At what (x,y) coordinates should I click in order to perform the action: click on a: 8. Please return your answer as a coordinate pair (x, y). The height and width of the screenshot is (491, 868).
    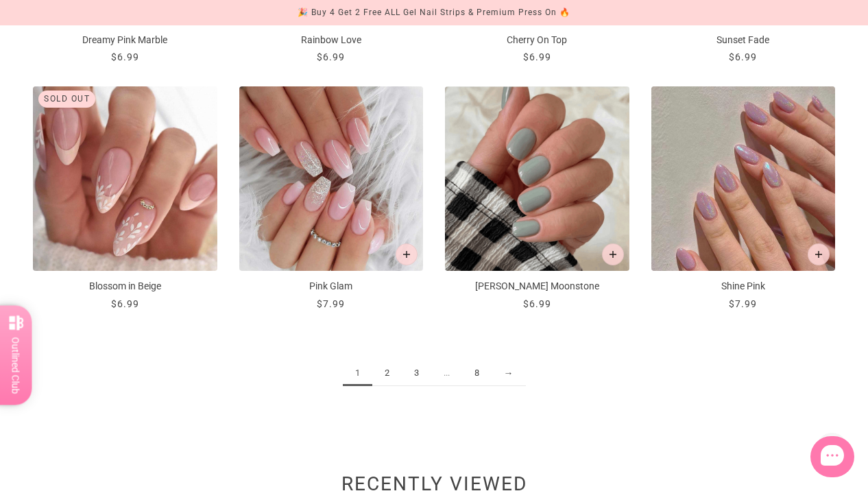
    Looking at the image, I should click on (476, 373).